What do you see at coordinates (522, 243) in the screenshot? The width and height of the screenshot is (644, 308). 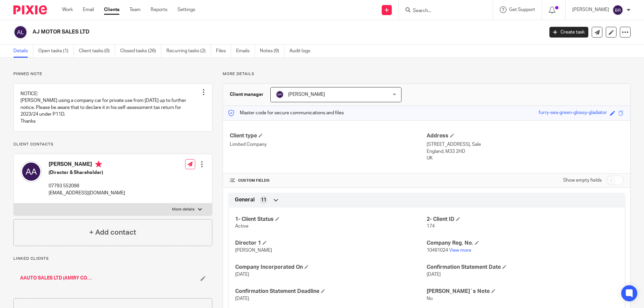 I see `h4: Company Reg. No.` at bounding box center [522, 243].